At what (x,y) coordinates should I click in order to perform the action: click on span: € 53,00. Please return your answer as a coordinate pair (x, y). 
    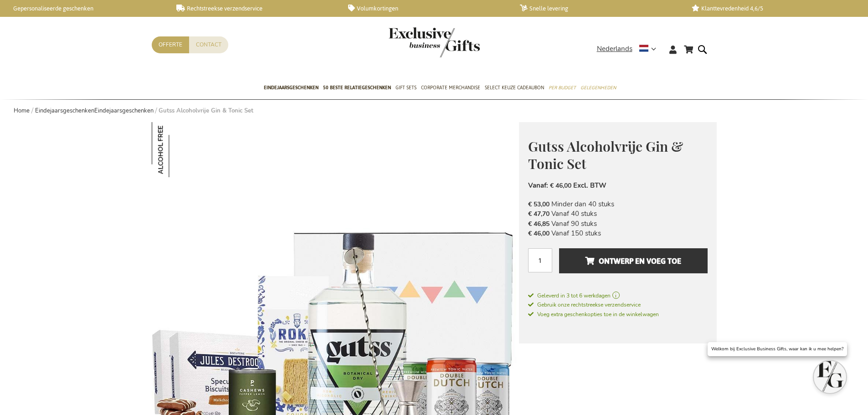
    Looking at the image, I should click on (538, 204).